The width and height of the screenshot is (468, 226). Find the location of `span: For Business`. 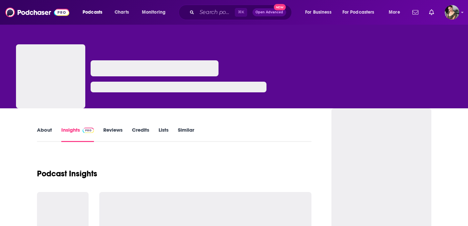

span: For Business is located at coordinates (318, 12).